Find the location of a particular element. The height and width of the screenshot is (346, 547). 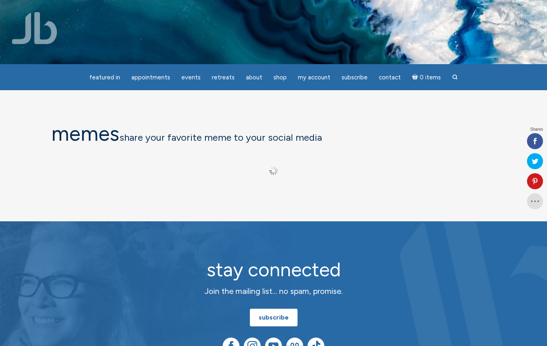

span: 0 items is located at coordinates (430, 77).